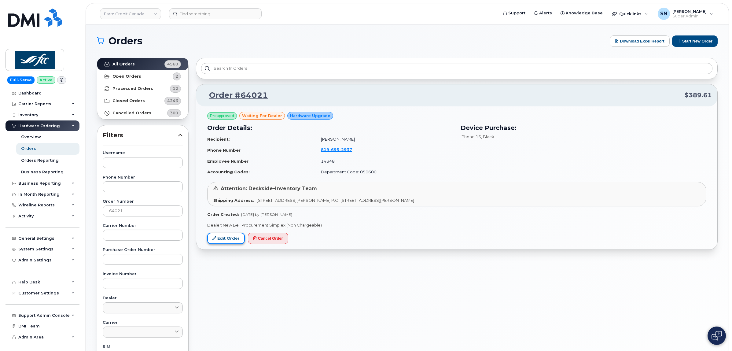 This screenshot has width=732, height=351. Describe the element at coordinates (228, 172) in the screenshot. I see `strong: Accounting Codes:` at that location.